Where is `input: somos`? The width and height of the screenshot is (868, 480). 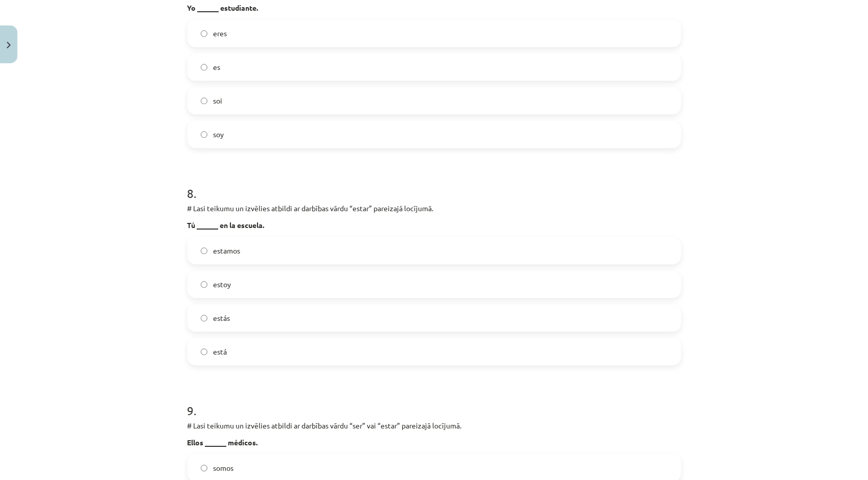 input: somos is located at coordinates (204, 468).